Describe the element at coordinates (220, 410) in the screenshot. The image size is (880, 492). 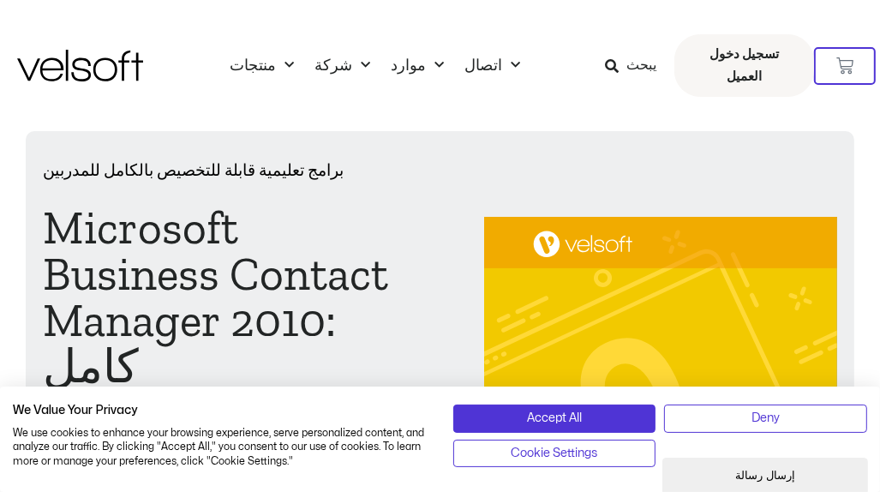
I see `h2: We Value Your Privacy` at that location.